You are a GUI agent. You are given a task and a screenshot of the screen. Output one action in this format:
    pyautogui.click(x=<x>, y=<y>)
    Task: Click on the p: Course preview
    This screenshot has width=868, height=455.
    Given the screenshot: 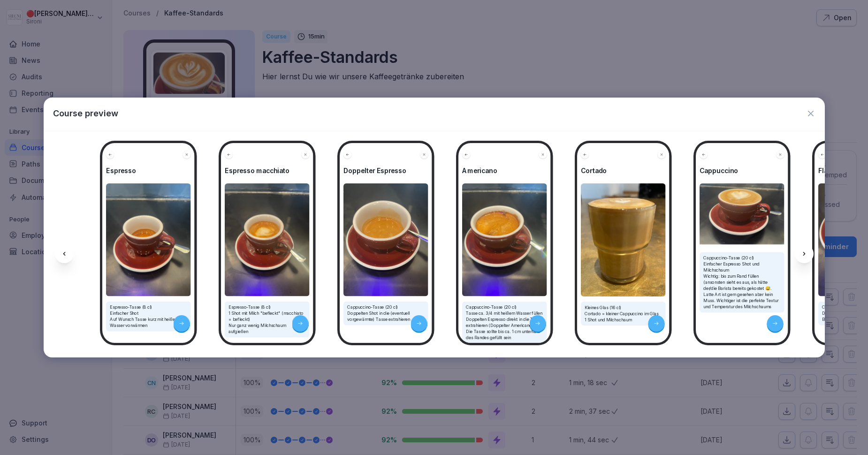 What is the action you would take?
    pyautogui.click(x=86, y=113)
    